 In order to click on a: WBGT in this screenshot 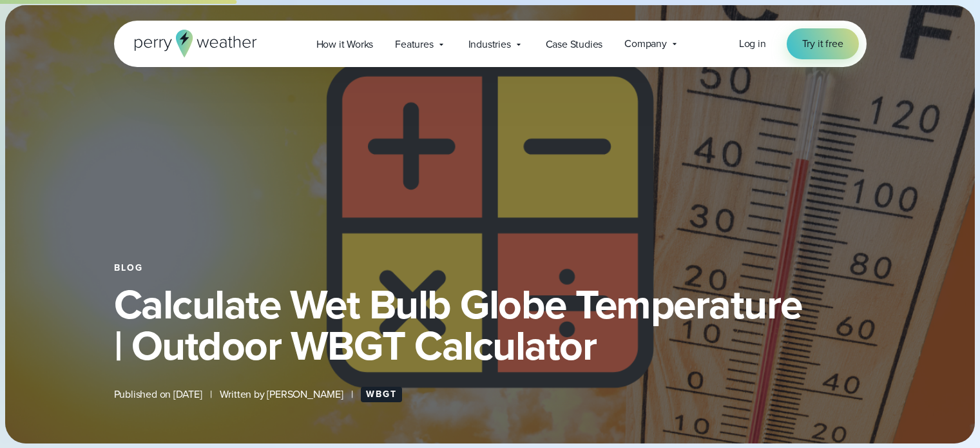, I will do `click(382, 395)`.